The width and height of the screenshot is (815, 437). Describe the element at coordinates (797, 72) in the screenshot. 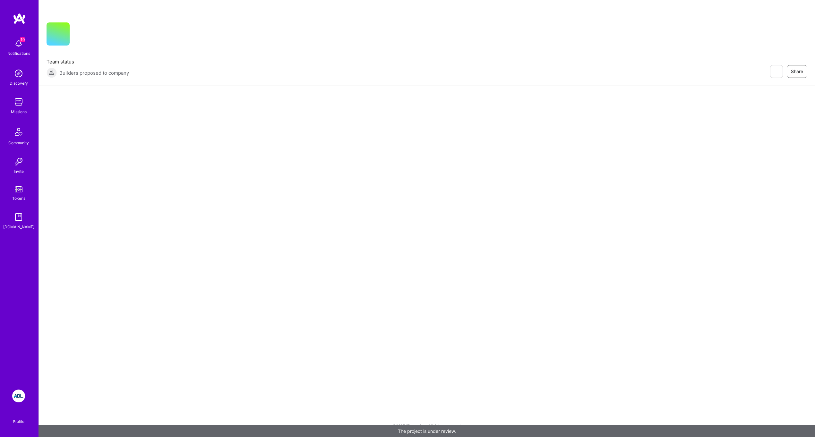

I see `span: Share` at that location.